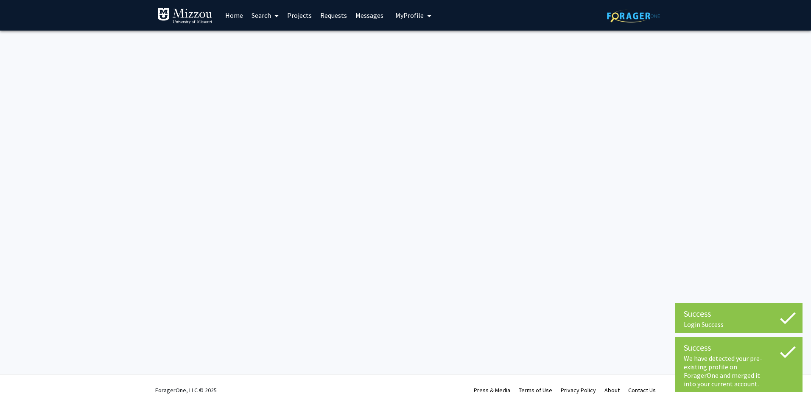 Image resolution: width=811 pixels, height=405 pixels. I want to click on a: Terms of Use, so click(535, 390).